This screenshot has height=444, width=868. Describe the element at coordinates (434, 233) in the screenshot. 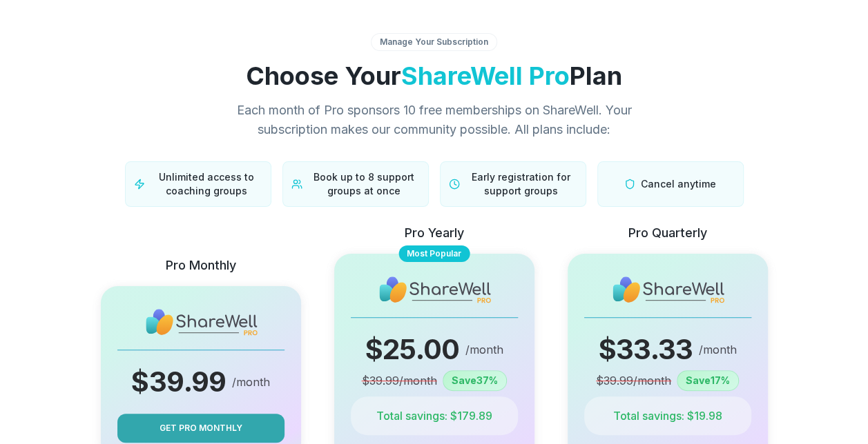

I see `p: Pro Yearly` at that location.